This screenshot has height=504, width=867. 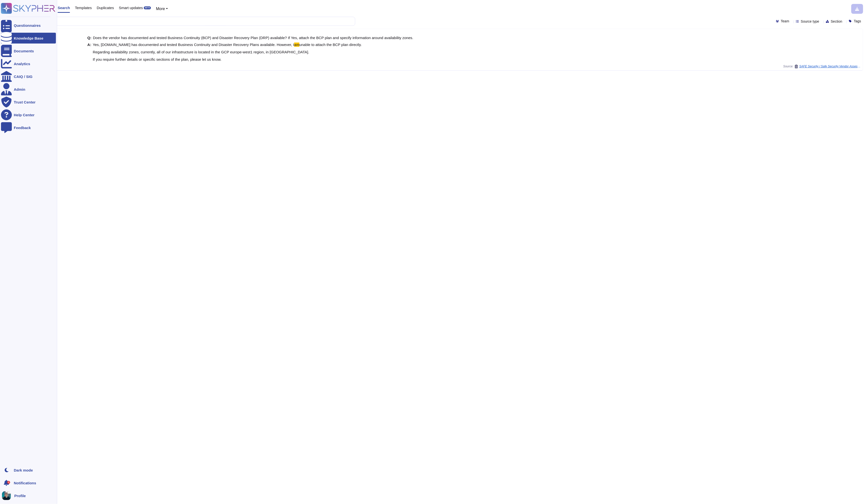 What do you see at coordinates (27, 25) in the screenshot?
I see `div: Questionnaires` at bounding box center [27, 25].